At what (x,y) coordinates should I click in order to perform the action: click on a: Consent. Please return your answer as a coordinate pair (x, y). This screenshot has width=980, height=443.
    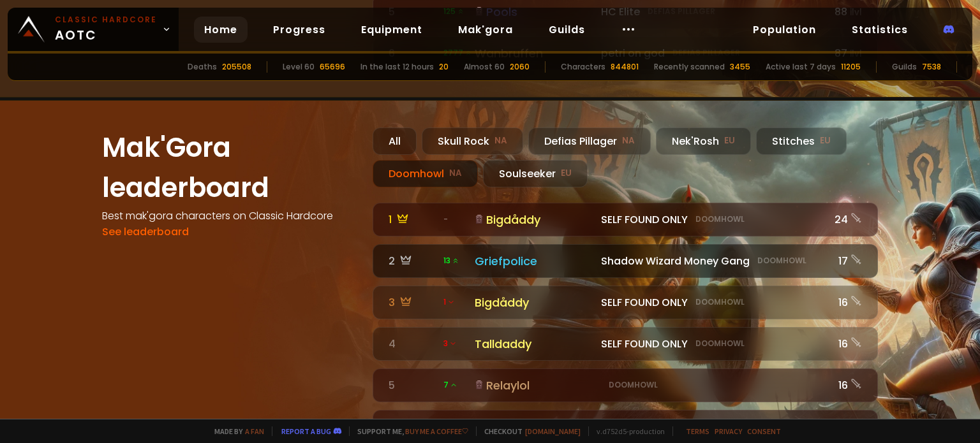
    Looking at the image, I should click on (764, 431).